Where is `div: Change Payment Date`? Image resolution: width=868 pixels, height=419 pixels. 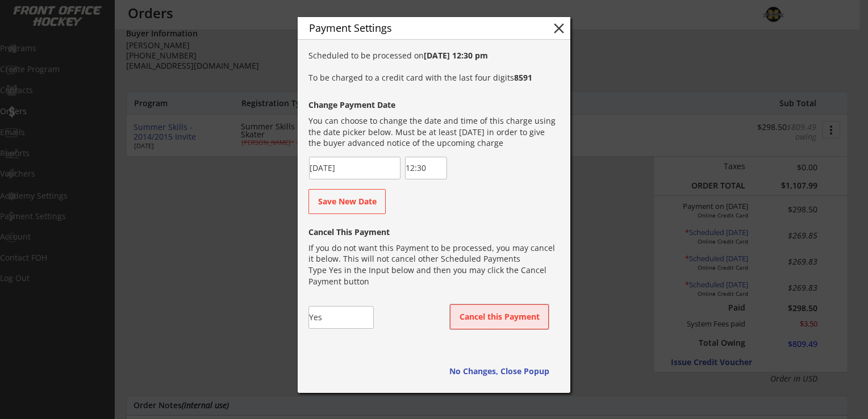
div: Change Payment Date is located at coordinates (433, 105).